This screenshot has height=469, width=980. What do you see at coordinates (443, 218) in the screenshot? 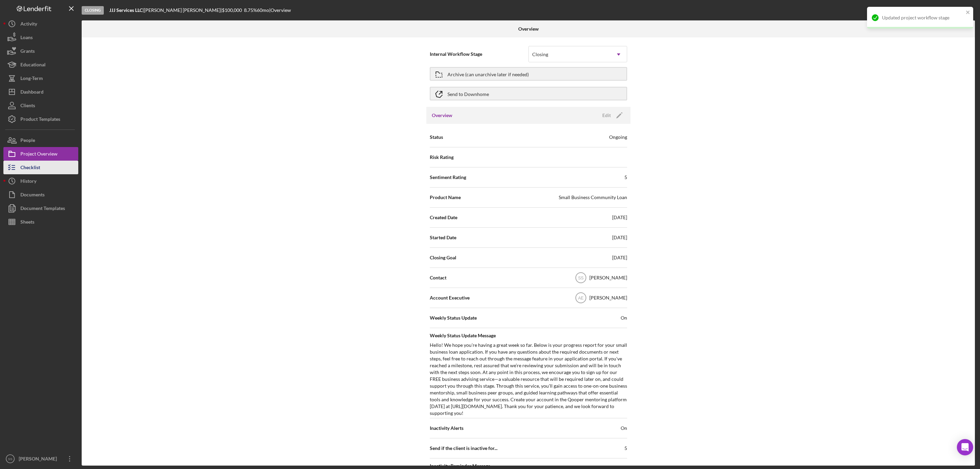
I see `span: Created Date` at bounding box center [443, 218].